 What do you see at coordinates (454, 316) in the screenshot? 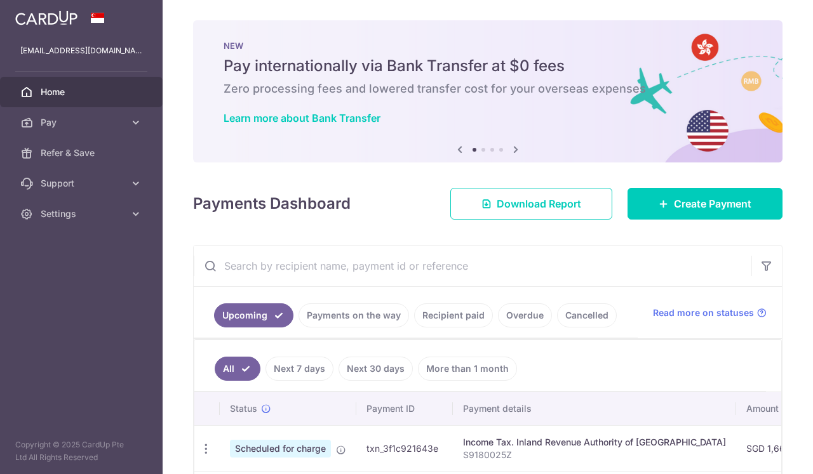
I see `a: Recipient paid` at bounding box center [454, 316].